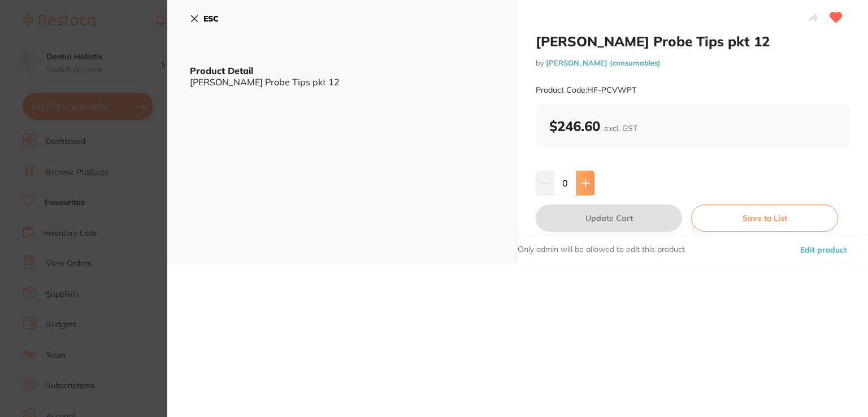  Describe the element at coordinates (765, 218) in the screenshot. I see `button: Save to List` at that location.